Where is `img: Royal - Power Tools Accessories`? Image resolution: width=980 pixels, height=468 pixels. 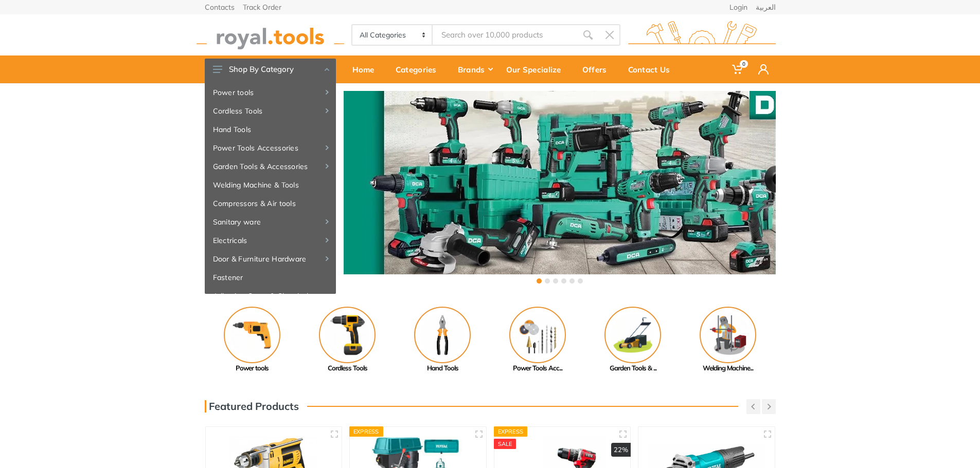
img: Royal - Power Tools Accessories is located at coordinates (537, 335).